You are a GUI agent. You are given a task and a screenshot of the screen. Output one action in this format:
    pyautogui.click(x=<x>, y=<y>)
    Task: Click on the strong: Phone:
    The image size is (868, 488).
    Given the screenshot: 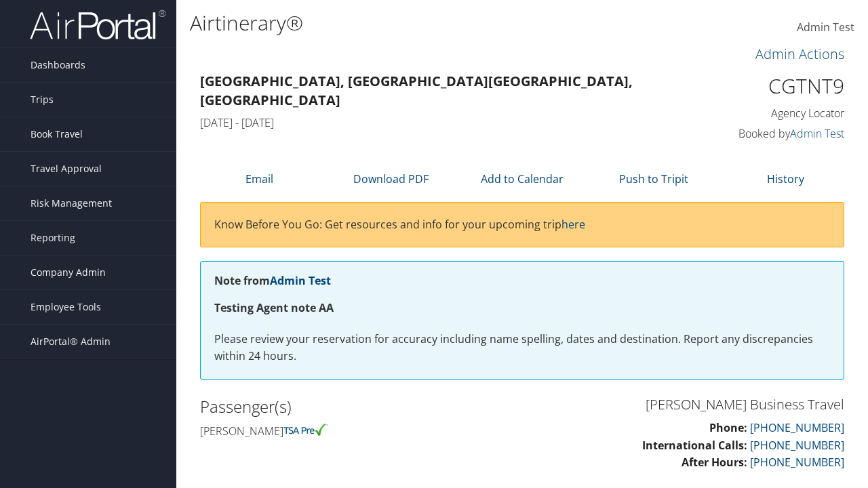 What is the action you would take?
    pyautogui.click(x=729, y=428)
    